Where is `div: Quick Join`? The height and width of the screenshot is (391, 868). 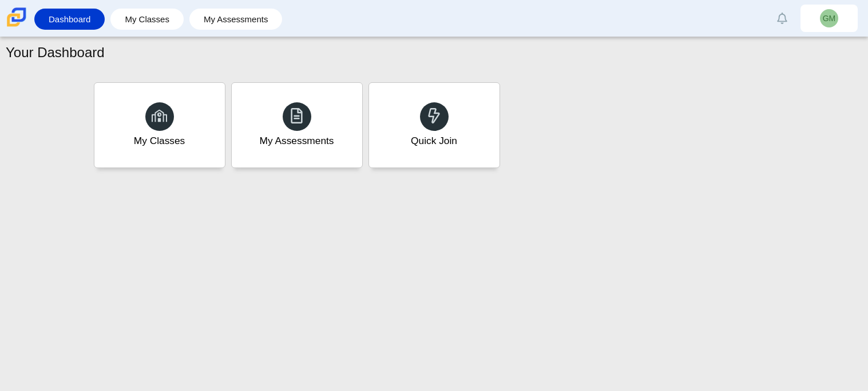 div: Quick Join is located at coordinates (433, 141).